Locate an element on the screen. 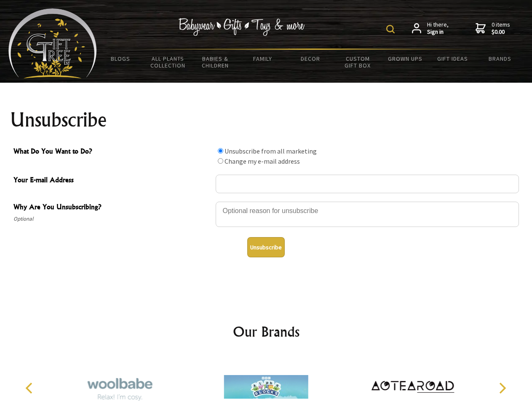 Image resolution: width=532 pixels, height=405 pixels. span: Your E-mail Address is located at coordinates (113, 181).